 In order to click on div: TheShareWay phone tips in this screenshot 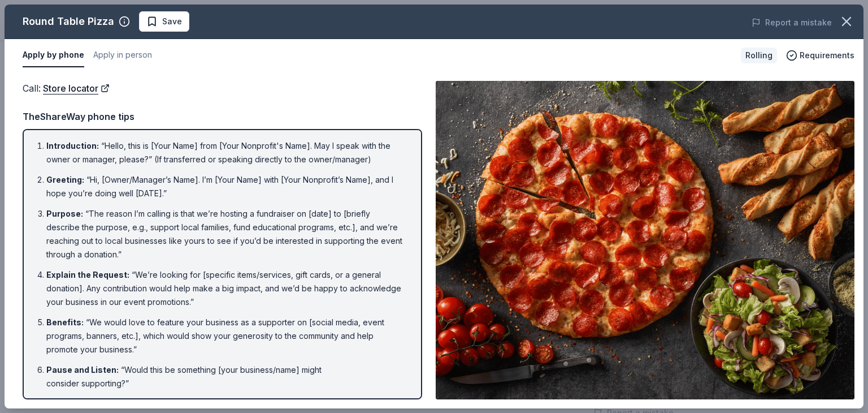, I will do `click(222, 117)`.